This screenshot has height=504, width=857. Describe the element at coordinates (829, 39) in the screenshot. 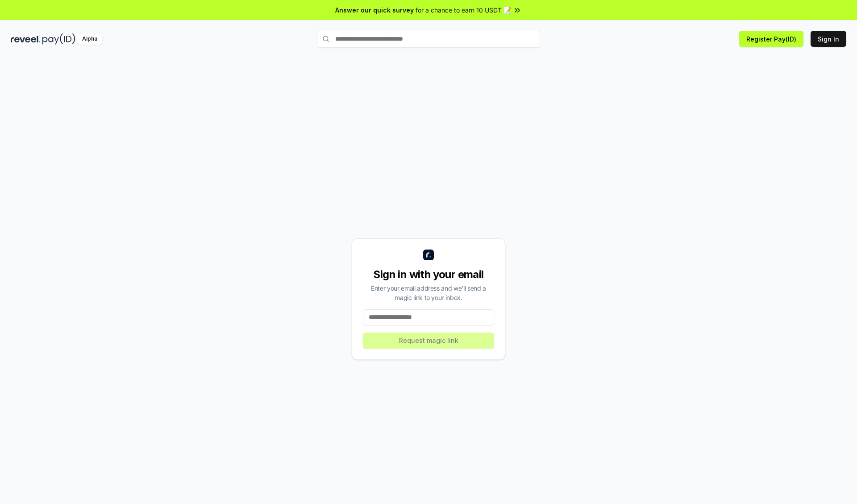

I see `button: Sign In` at that location.